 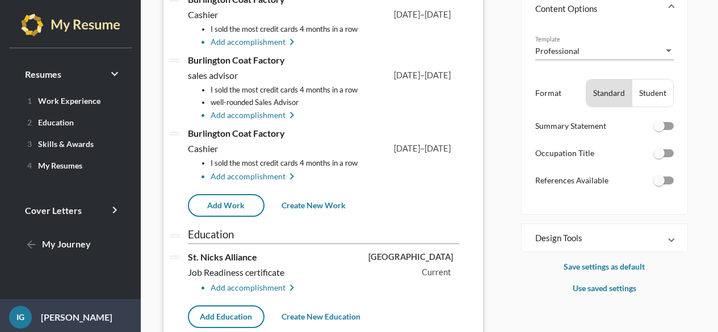 What do you see at coordinates (238, 272) in the screenshot?
I see `span: Job Readiness certificate` at bounding box center [238, 272].